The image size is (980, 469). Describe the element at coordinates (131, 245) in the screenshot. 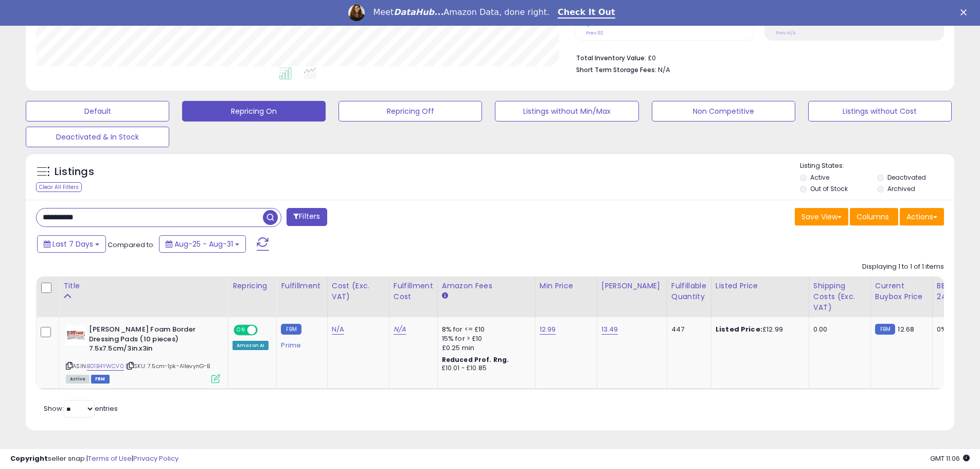

I see `span: Compared to:` at that location.